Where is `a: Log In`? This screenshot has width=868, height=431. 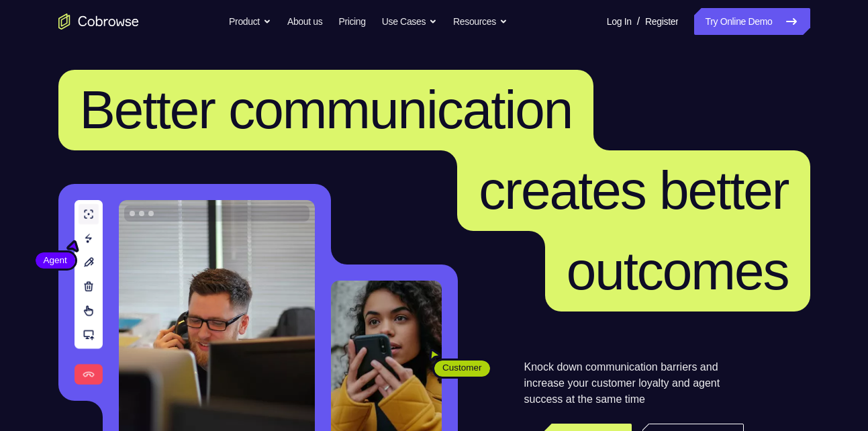
a: Log In is located at coordinates (619, 21).